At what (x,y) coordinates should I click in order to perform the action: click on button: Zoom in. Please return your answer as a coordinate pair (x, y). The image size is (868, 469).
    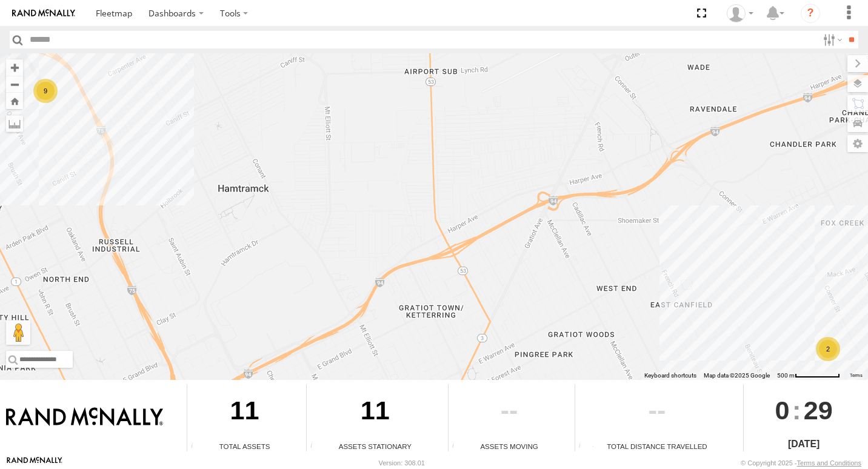
    Looking at the image, I should click on (15, 67).